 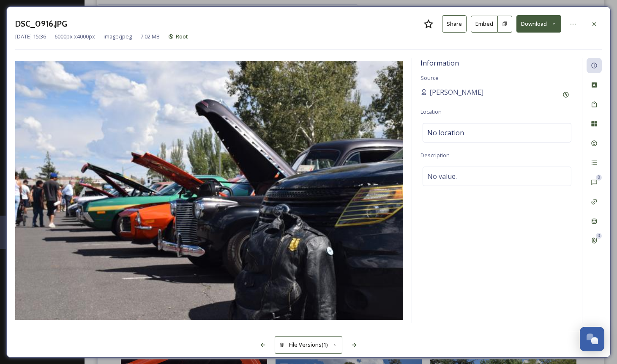 I want to click on button: Share, so click(x=454, y=24).